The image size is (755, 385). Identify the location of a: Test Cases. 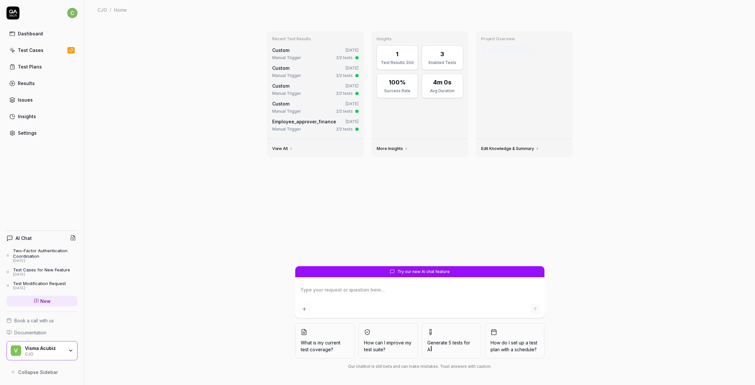
(42, 50).